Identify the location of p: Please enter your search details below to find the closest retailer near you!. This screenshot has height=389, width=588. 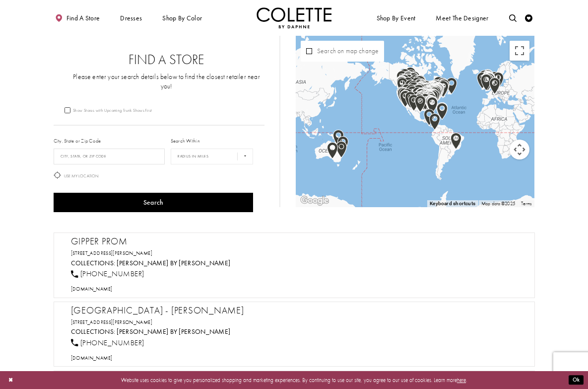
(166, 82).